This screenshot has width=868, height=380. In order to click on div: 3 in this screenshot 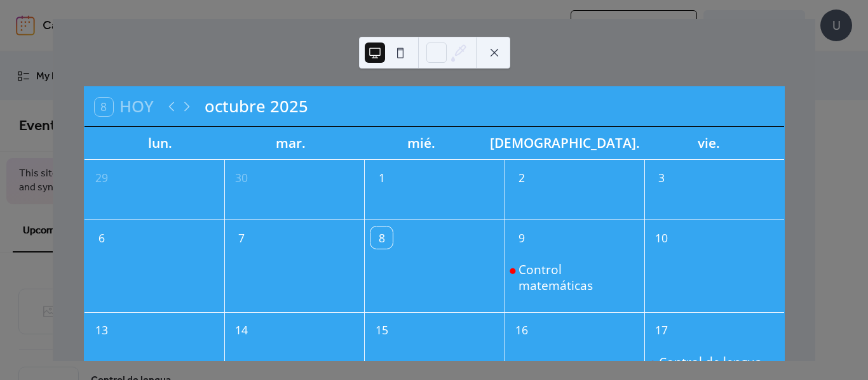, I will do `click(660, 178)`.